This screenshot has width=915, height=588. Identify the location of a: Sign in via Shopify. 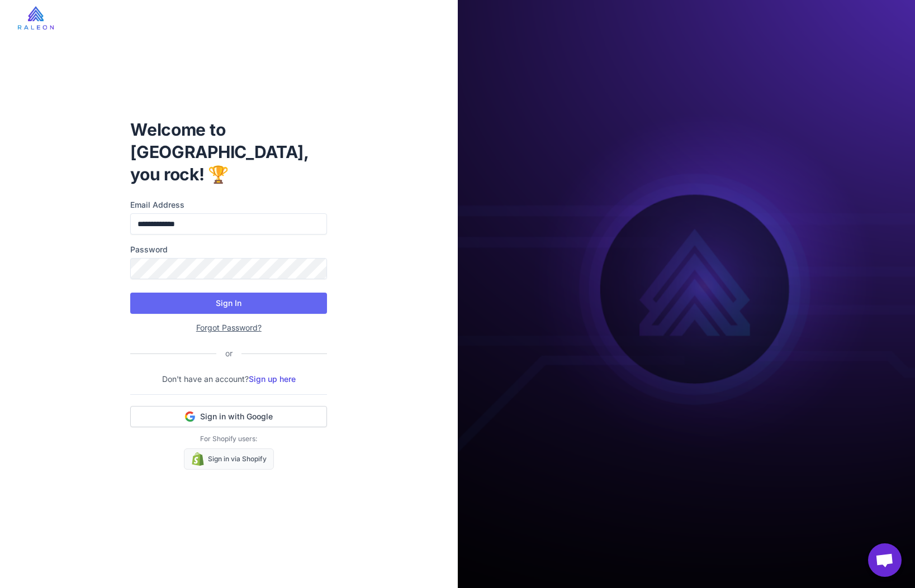
(229, 459).